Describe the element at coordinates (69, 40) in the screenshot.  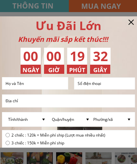
I see `div: Khuyến mãi sắp kết thúc!!!` at that location.